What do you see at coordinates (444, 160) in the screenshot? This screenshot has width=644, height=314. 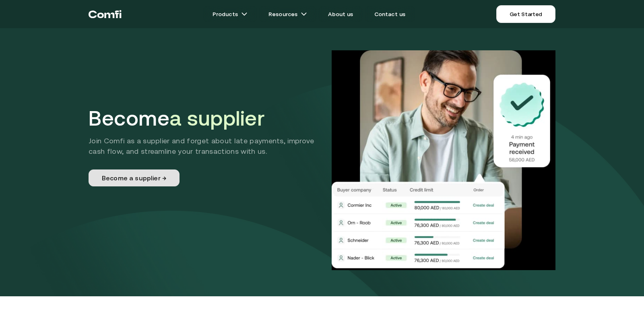 I see `img: Supplier Hero Image` at bounding box center [444, 160].